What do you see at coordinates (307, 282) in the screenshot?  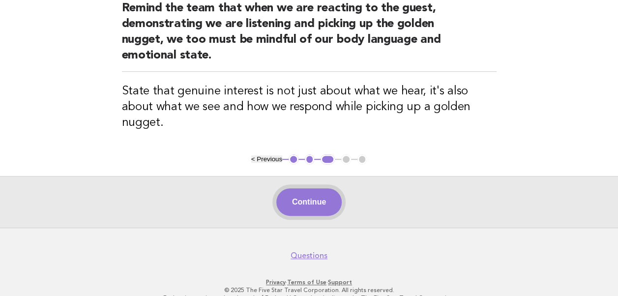 I see `a: Terms of Use` at bounding box center [307, 282].